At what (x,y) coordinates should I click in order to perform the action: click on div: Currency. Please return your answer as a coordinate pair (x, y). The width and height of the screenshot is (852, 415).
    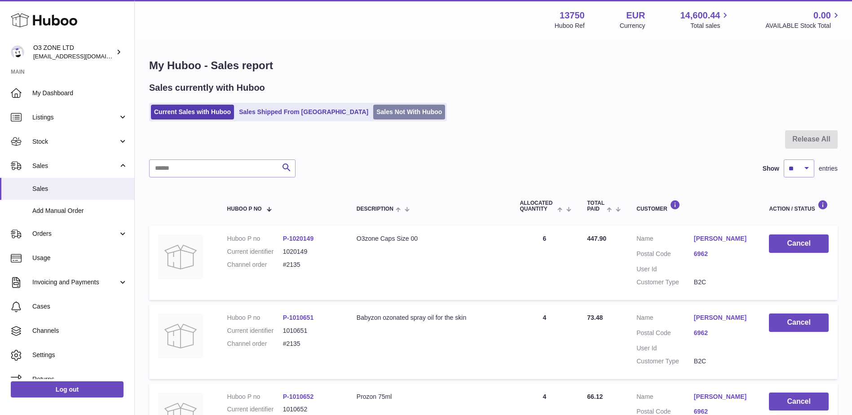
    Looking at the image, I should click on (632, 26).